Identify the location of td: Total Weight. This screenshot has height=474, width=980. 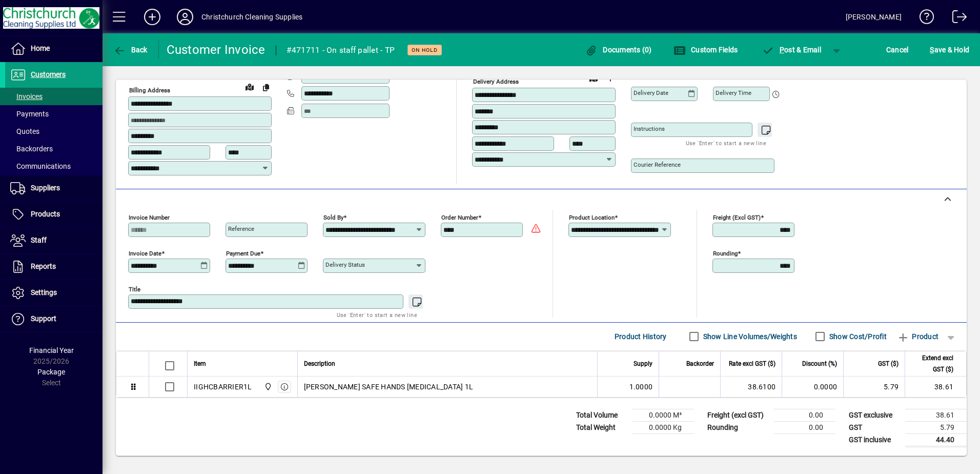
(601, 427).